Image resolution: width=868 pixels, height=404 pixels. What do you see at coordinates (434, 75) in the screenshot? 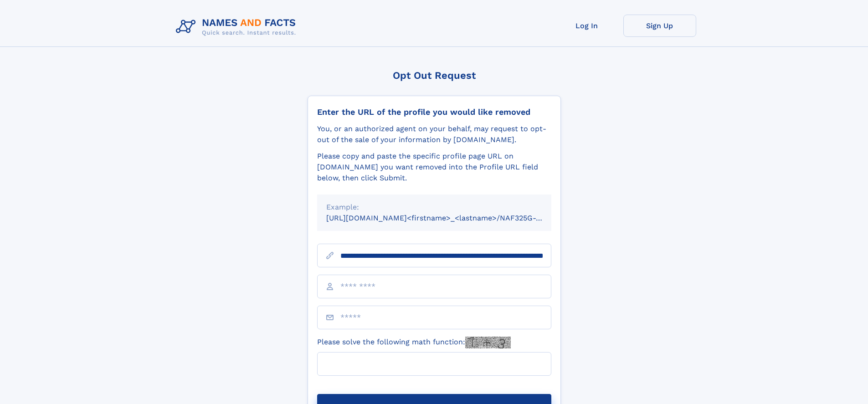
I see `div: Opt Out Request` at bounding box center [434, 75].